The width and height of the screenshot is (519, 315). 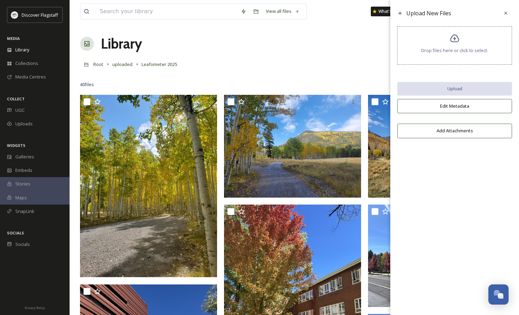 I want to click on a: uploaded, so click(x=122, y=64).